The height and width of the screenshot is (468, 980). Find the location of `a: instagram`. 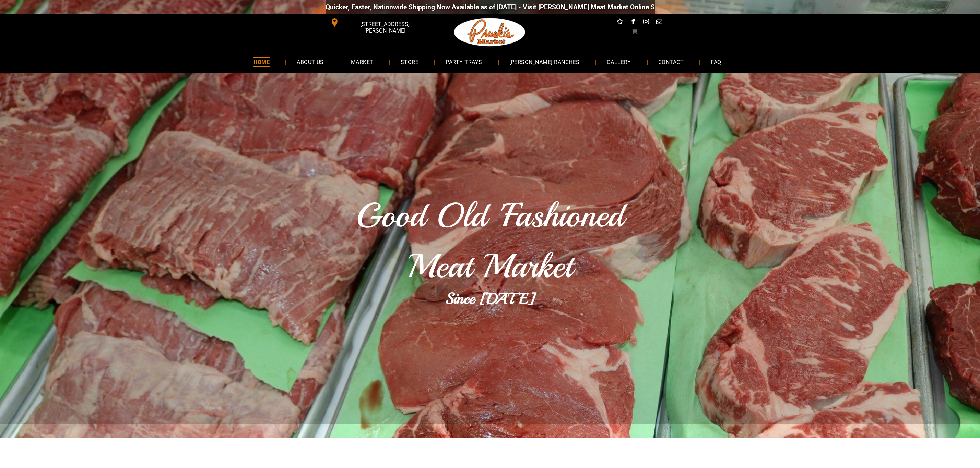

a: instagram is located at coordinates (646, 22).